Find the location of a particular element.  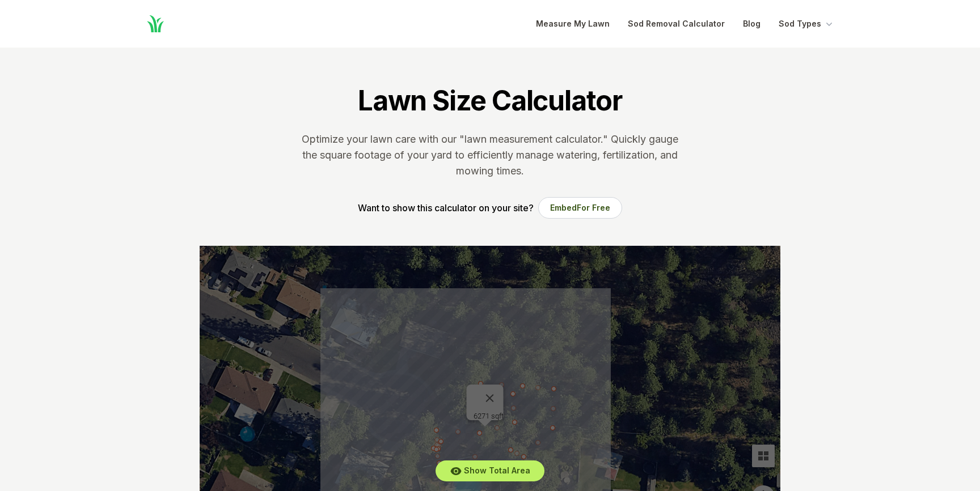

h1: Lawn Size Calculator is located at coordinates (490, 101).